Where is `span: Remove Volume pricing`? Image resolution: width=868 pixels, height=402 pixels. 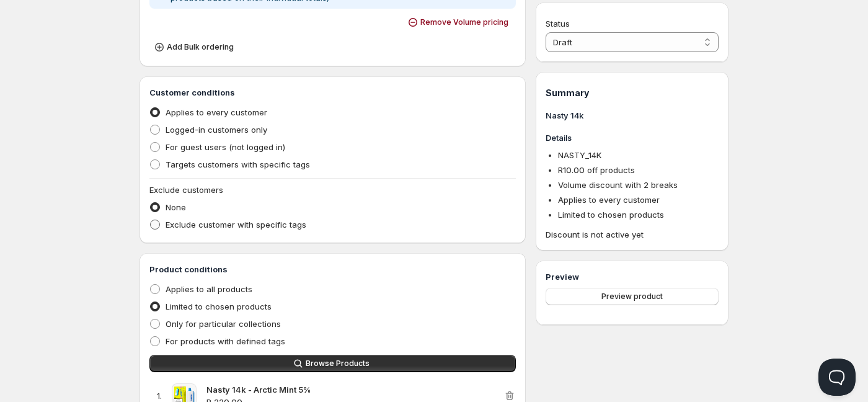 span: Remove Volume pricing is located at coordinates (465, 22).